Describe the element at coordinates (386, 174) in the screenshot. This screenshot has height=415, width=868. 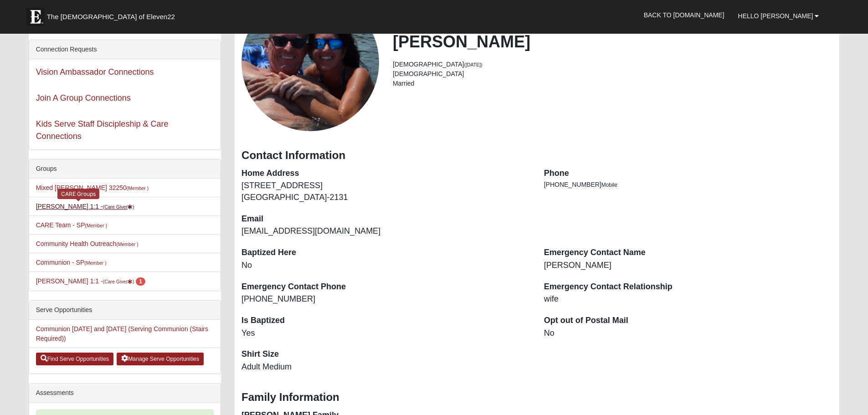
I see `dt: Home Address` at that location.